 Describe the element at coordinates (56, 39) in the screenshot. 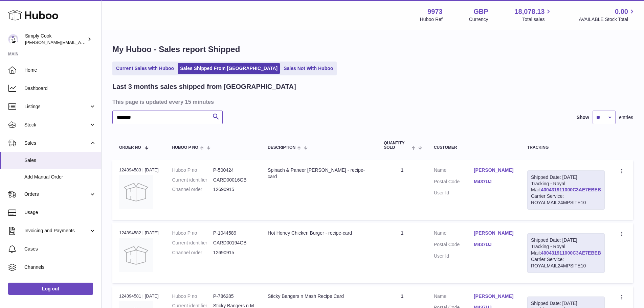

I see `div: Simply Cook` at that location.